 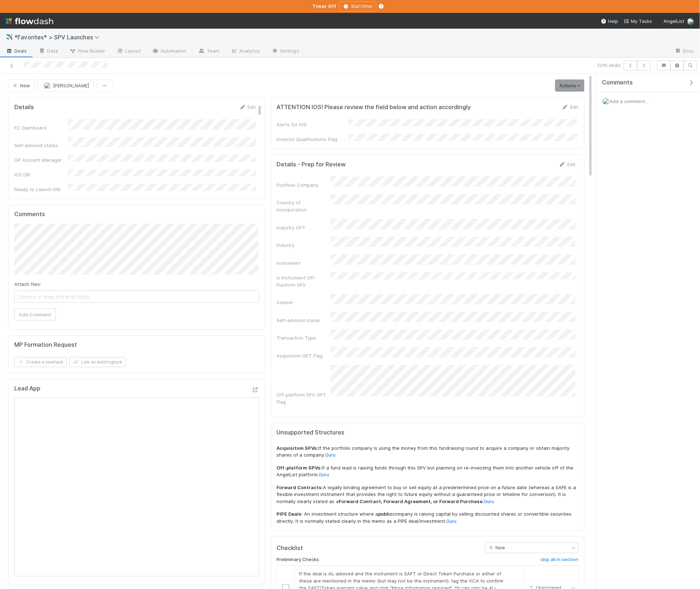 I want to click on h5: MP Formation Request, so click(x=45, y=345).